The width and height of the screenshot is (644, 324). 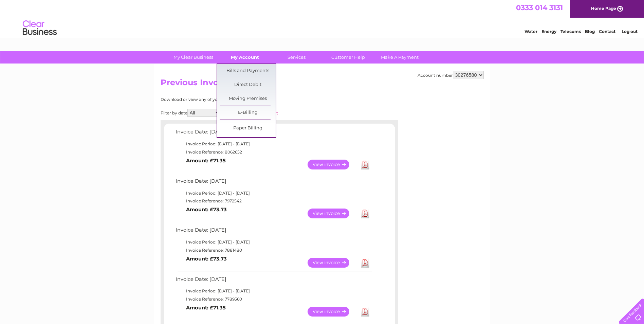 I want to click on td: Invoice Reference: 7789560, so click(x=273, y=299).